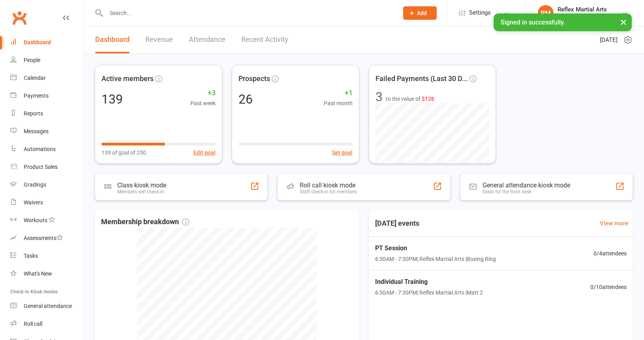  I want to click on div: Gradings, so click(35, 184).